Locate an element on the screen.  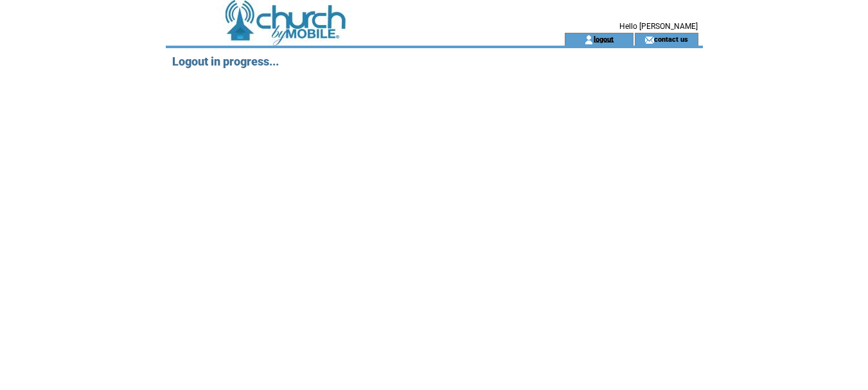
img: account_icon.gif is located at coordinates (588, 40).